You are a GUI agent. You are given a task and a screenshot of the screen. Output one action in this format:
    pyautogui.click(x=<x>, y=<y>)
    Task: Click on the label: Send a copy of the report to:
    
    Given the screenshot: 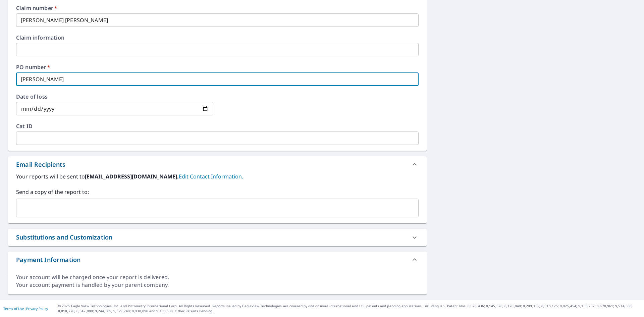 What is the action you would take?
    pyautogui.click(x=217, y=192)
    